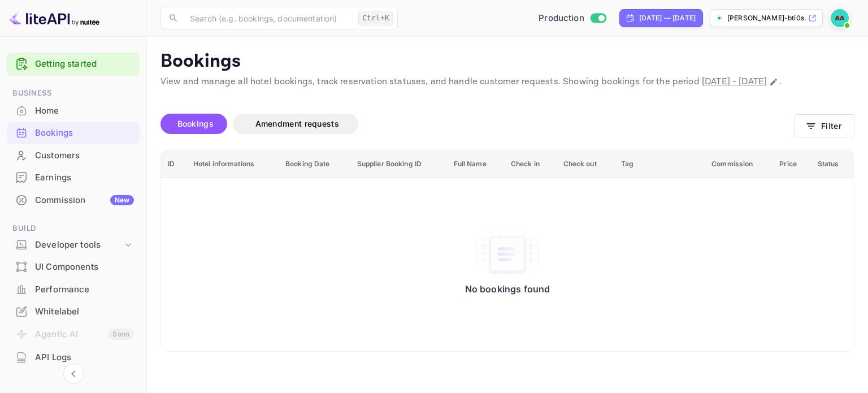  I want to click on div: Commission, so click(84, 200).